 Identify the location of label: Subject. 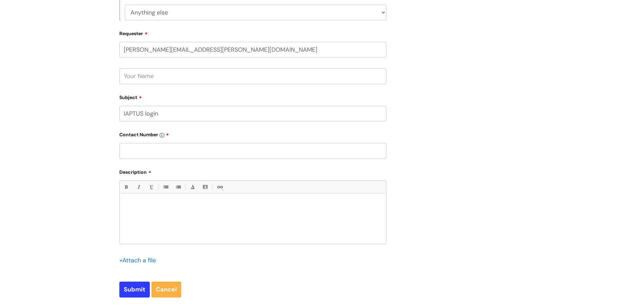
(253, 96).